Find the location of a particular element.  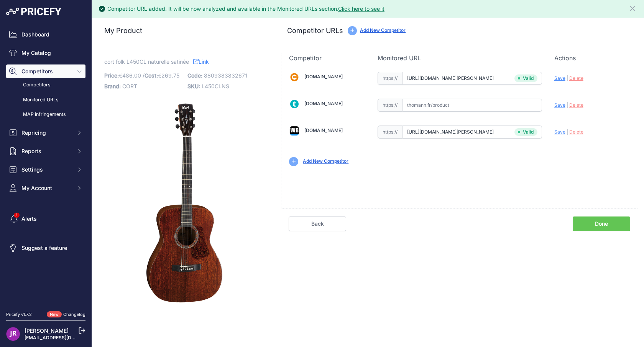

a: Done is located at coordinates (602, 224).